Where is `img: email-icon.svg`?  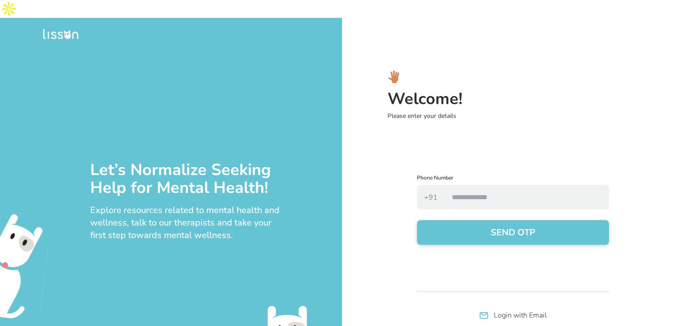 img: email-icon.svg is located at coordinates (484, 315).